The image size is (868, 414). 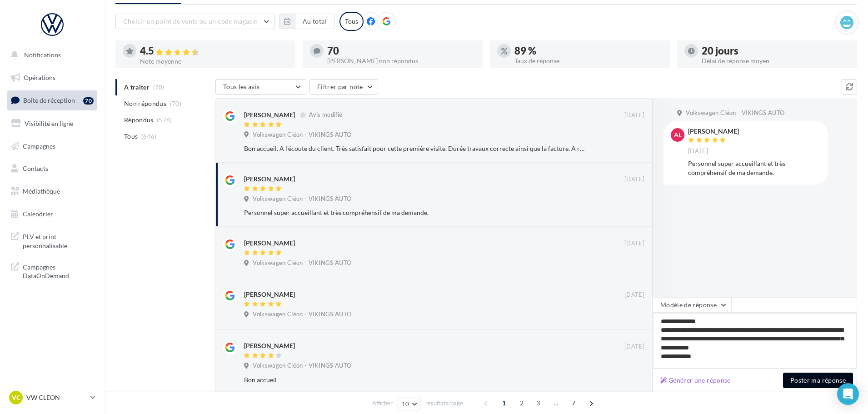 What do you see at coordinates (52, 191) in the screenshot?
I see `a: Médiathèque` at bounding box center [52, 191].